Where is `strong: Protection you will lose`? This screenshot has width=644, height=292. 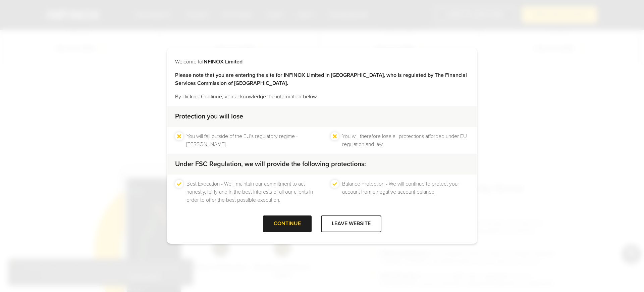
strong: Protection you will lose is located at coordinates (209, 116).